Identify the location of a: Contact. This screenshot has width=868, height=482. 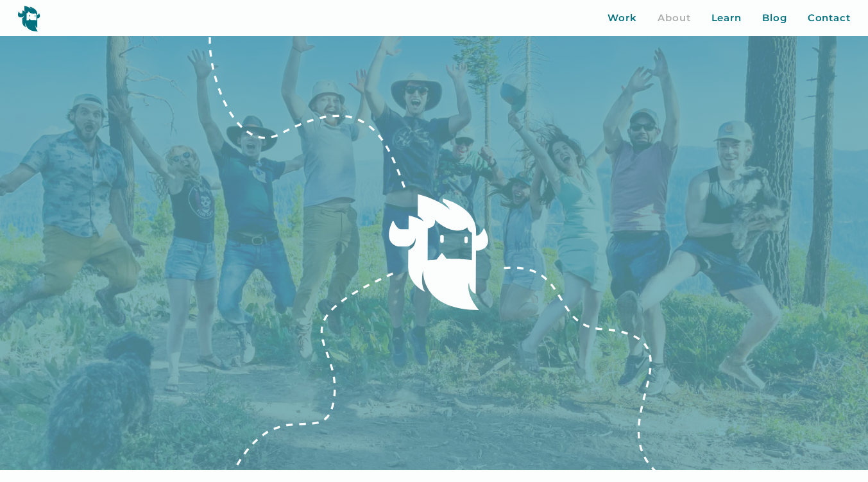
(829, 18).